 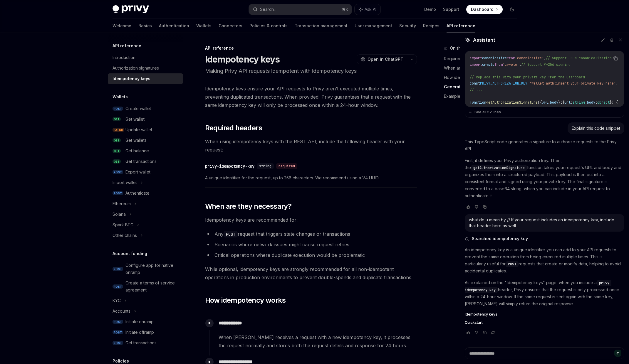 I want to click on div: Get transactions, so click(x=141, y=161).